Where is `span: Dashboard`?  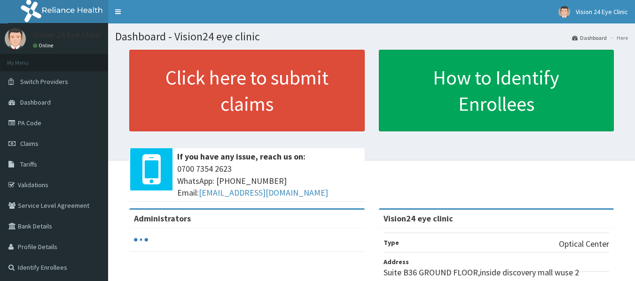
span: Dashboard is located at coordinates (35, 102).